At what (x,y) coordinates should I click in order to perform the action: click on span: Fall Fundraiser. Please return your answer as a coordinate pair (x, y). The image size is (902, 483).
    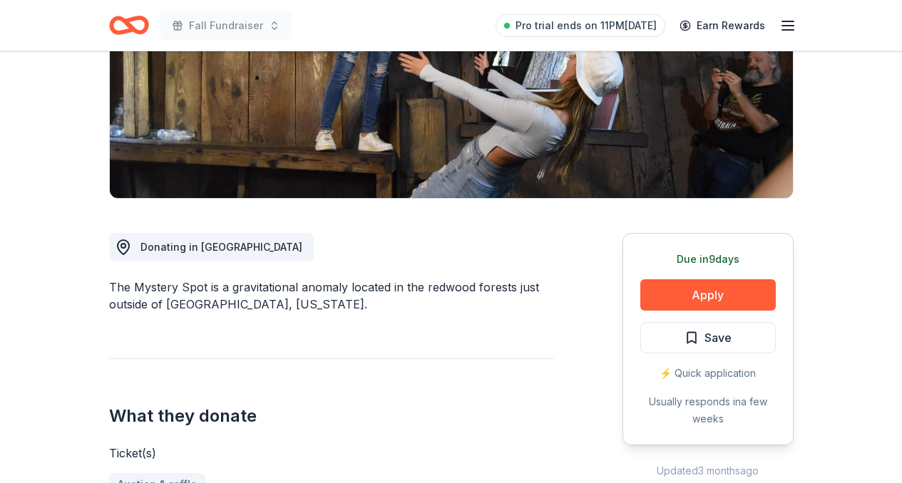
    Looking at the image, I should click on (226, 26).